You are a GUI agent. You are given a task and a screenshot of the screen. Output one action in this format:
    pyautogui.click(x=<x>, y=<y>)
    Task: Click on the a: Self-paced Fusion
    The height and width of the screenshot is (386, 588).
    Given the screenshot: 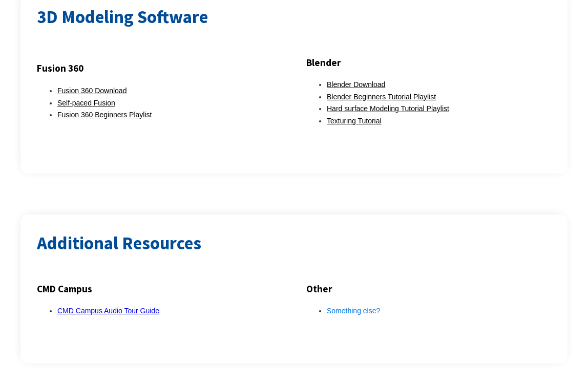 What is the action you would take?
    pyautogui.click(x=86, y=103)
    